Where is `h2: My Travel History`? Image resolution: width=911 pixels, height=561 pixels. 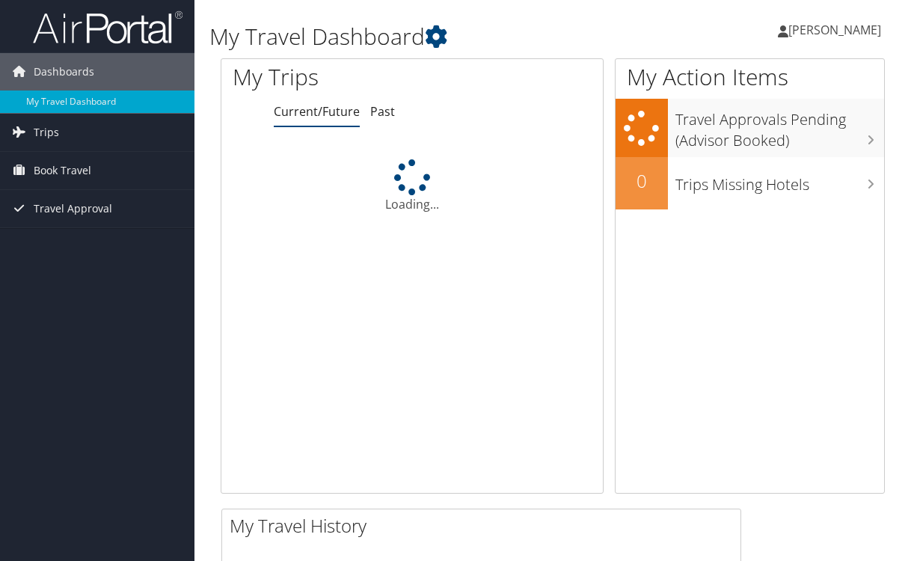 h2: My Travel History is located at coordinates (484, 526).